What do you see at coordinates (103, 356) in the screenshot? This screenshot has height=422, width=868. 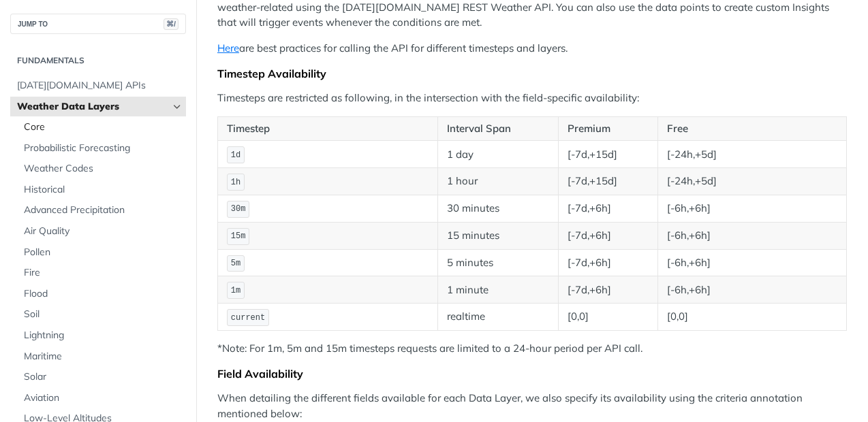 I see `span: Maritime` at bounding box center [103, 356].